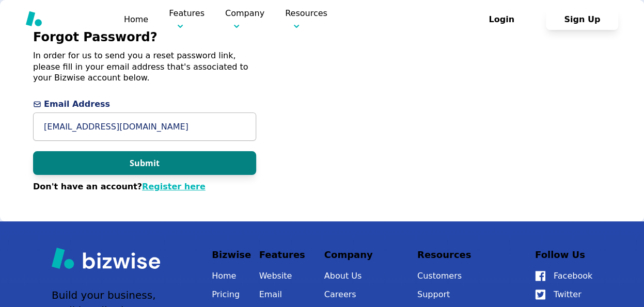 The height and width of the screenshot is (307, 644). I want to click on a: About Us, so click(367, 276).